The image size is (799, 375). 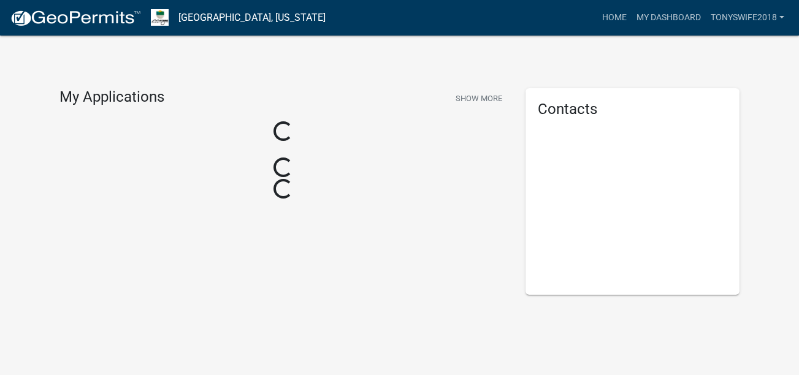 I want to click on a: Home, so click(x=614, y=18).